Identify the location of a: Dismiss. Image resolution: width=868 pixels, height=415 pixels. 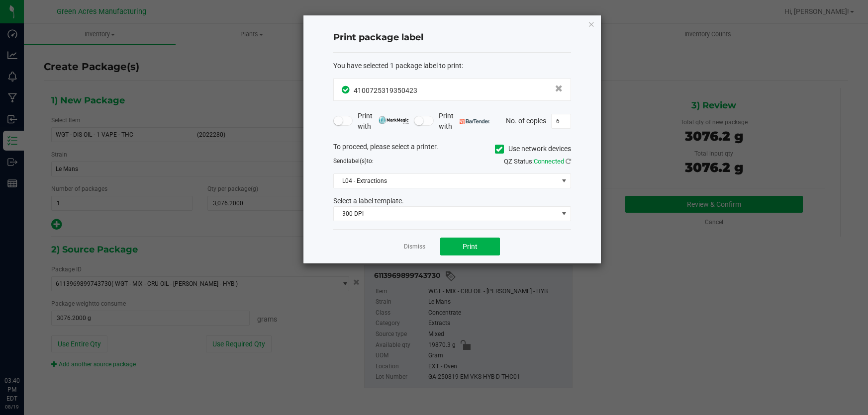
(415, 246).